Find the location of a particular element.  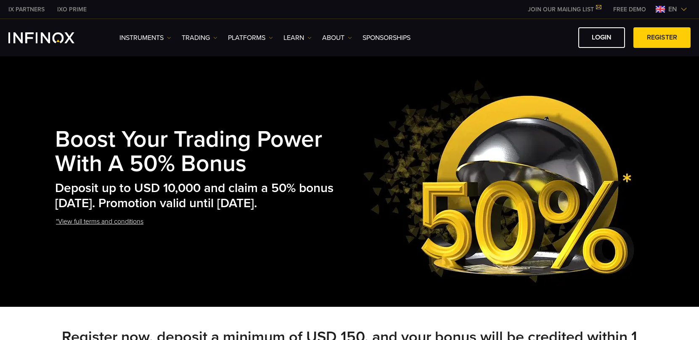

a: Learn is located at coordinates (297, 38).